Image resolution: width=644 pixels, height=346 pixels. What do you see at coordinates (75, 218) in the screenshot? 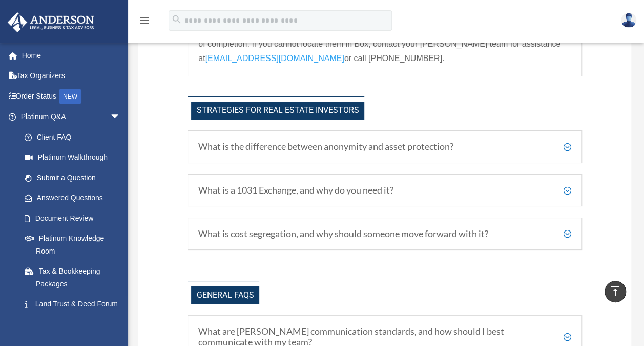
I see `a: Document Review` at bounding box center [75, 218].